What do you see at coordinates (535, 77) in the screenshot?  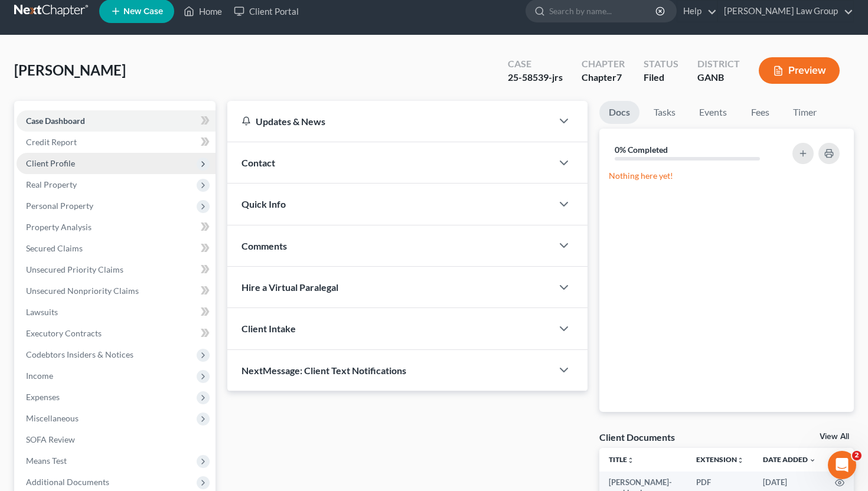 I see `div: 25-58539-jrs` at bounding box center [535, 77].